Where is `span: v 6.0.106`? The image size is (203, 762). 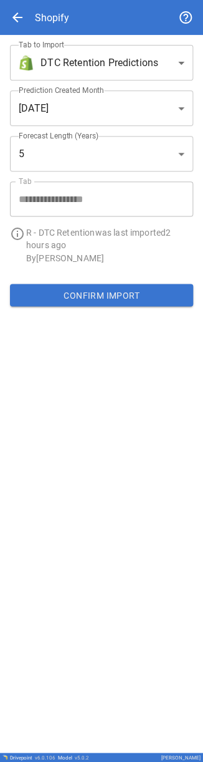 span: v 6.0.106 is located at coordinates (45, 757).